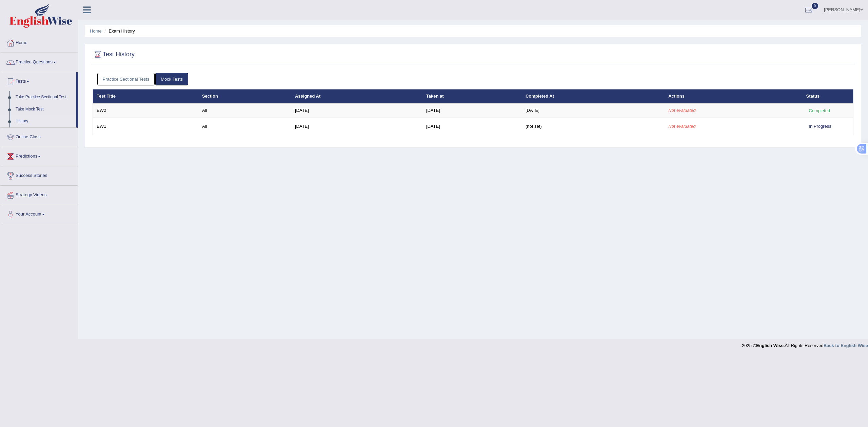  What do you see at coordinates (245, 96) in the screenshot?
I see `th: Section` at bounding box center [245, 96].